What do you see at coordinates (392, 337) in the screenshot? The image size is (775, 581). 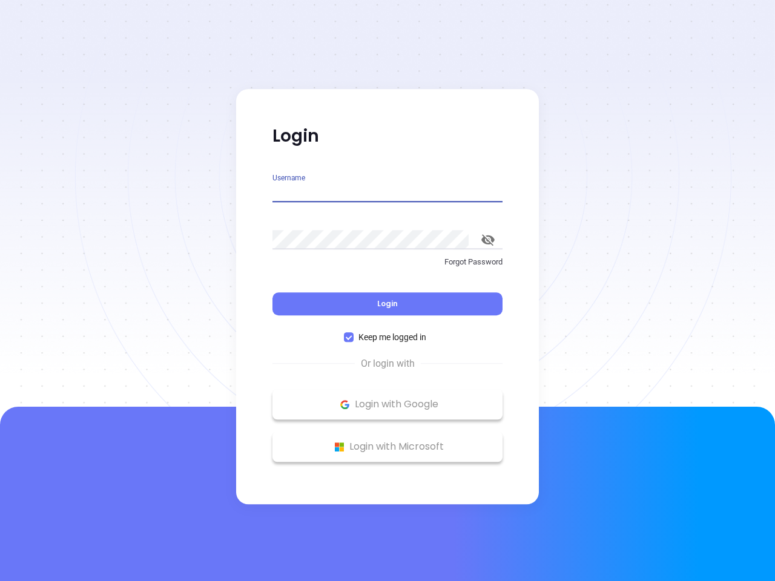 I see `span: Keep me logged in` at bounding box center [392, 337].